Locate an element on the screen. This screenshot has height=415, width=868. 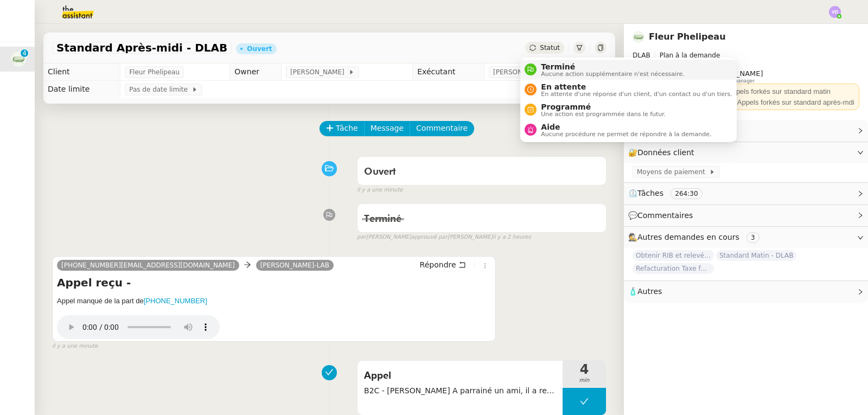
td: Exécutant is located at coordinates (449, 72).